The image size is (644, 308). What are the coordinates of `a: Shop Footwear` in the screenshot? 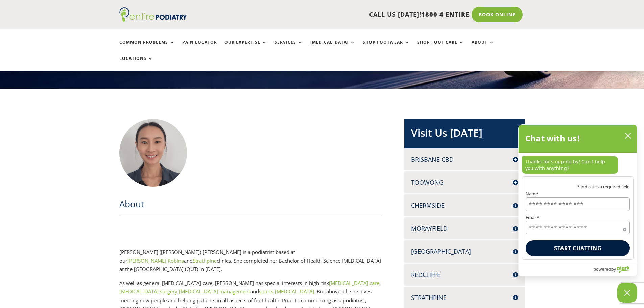 It's located at (386, 47).